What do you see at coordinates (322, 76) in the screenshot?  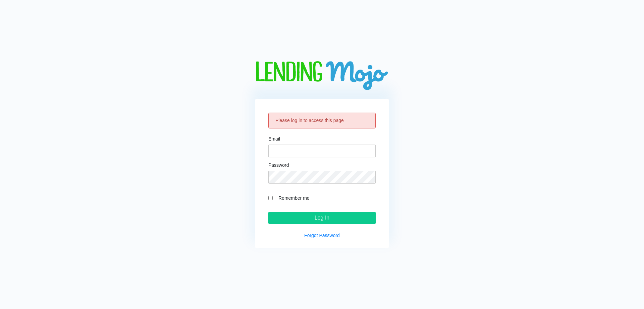 I see `img: logo-big.png` at bounding box center [322, 76].